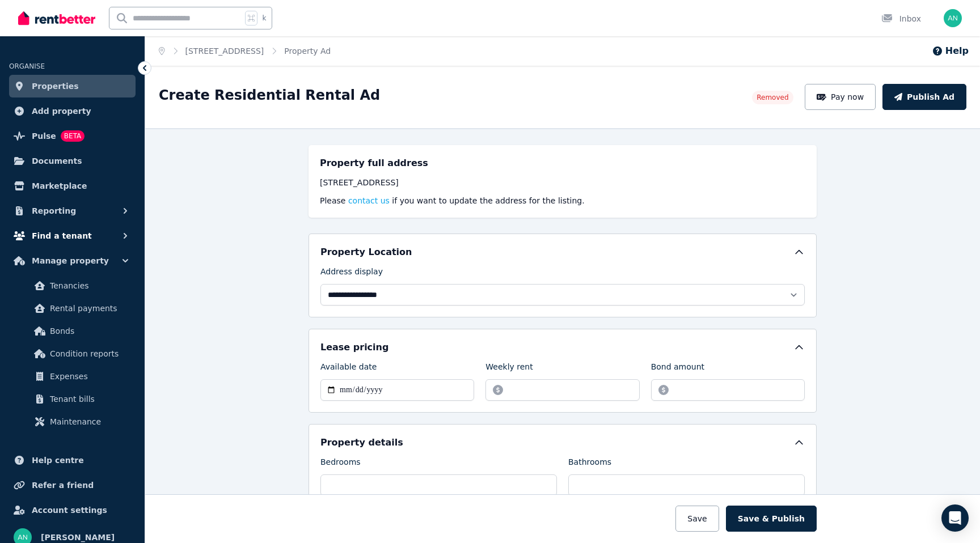 This screenshot has height=543, width=980. I want to click on p: Please if you want to update the address for the listing., so click(563, 201).